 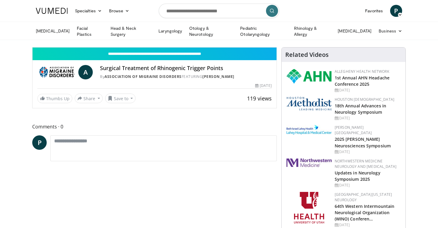 I want to click on img: VuMedi Logo, so click(x=52, y=11).